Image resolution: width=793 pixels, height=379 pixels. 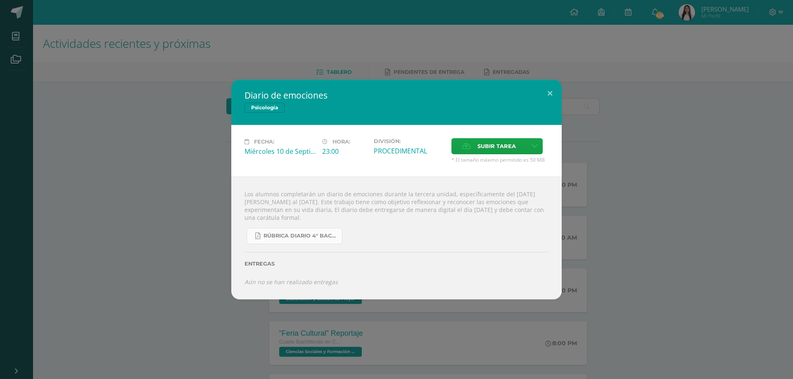 I want to click on button: Close (Esc), so click(x=549, y=94).